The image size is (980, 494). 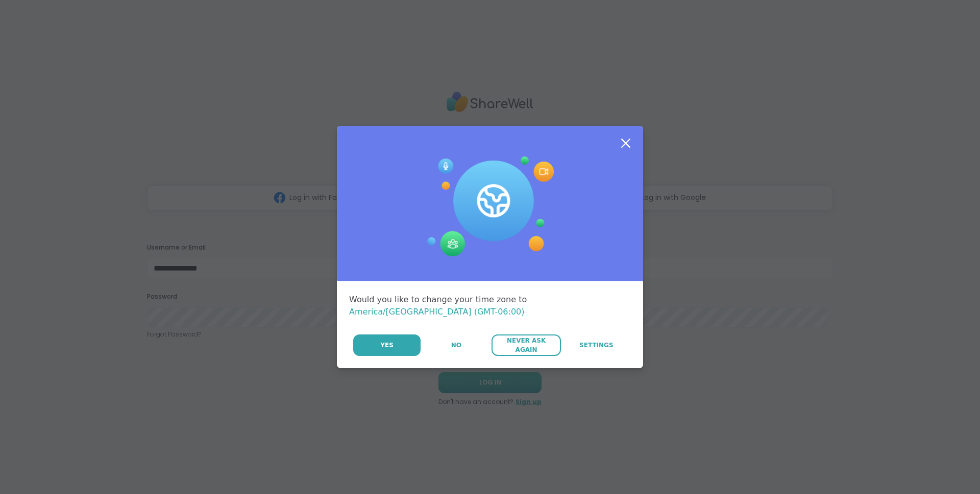 I want to click on div: Would you like to change your time zone to, so click(x=490, y=305).